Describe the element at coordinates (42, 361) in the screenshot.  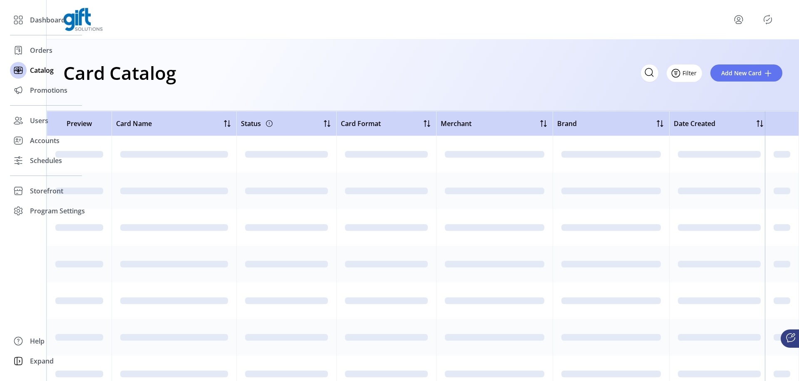
I see `span: Expand` at that location.